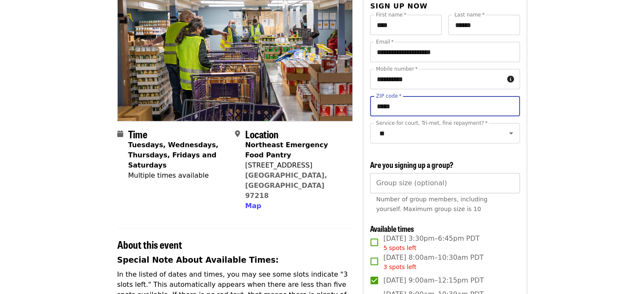 The height and width of the screenshot is (294, 644). What do you see at coordinates (253, 205) in the screenshot?
I see `span: Map` at bounding box center [253, 205].